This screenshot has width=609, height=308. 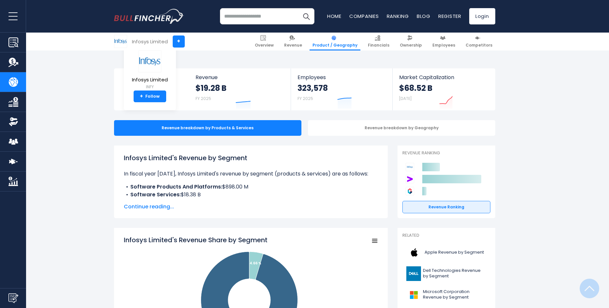 I want to click on a: Home, so click(x=335, y=16).